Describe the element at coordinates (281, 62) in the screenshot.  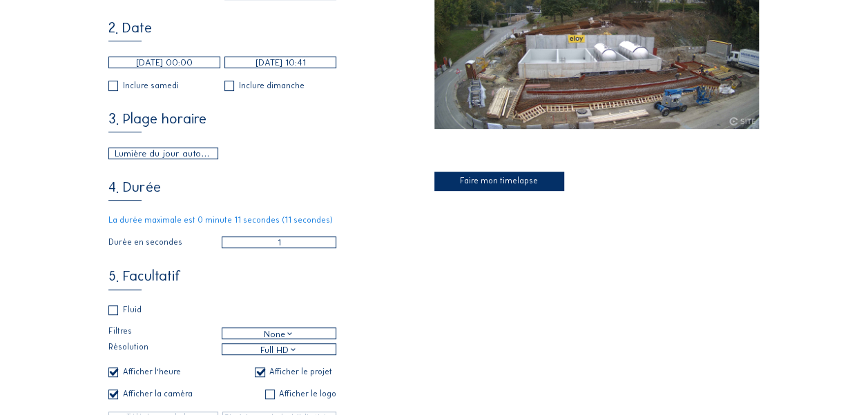
I see `input: Date de fin` at that location.